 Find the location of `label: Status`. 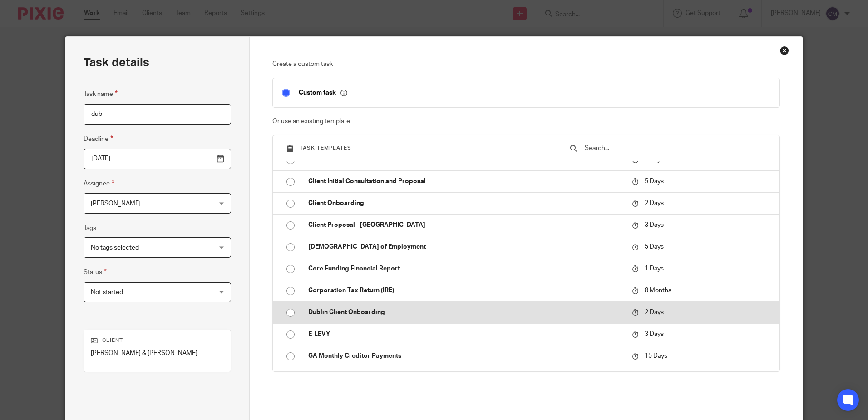

label: Status is located at coordinates (95, 272).